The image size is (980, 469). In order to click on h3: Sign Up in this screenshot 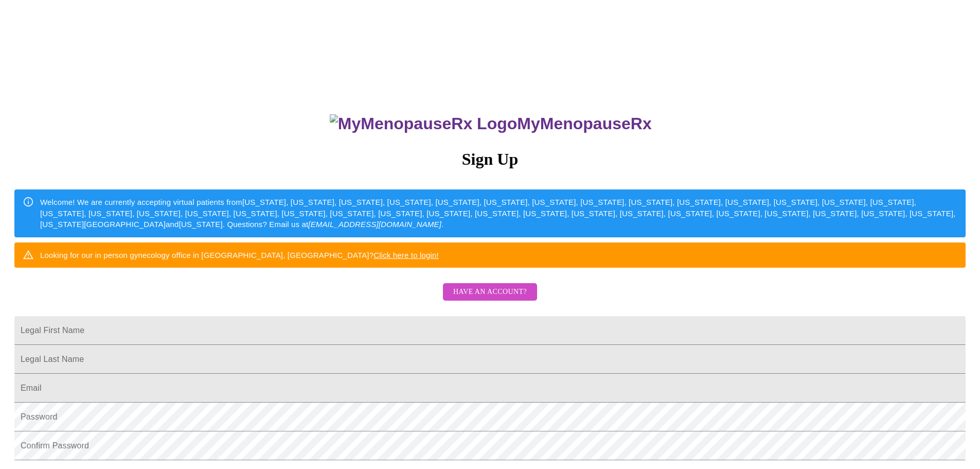, I will do `click(490, 159)`.